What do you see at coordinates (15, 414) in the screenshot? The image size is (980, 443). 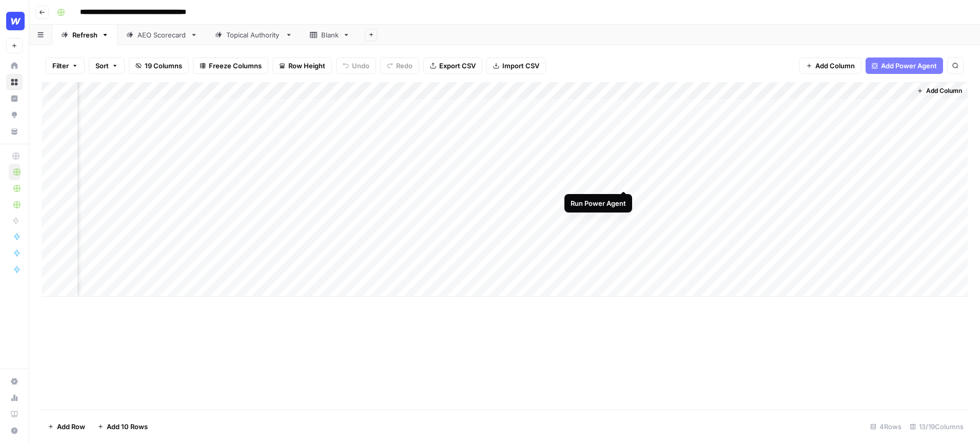 I see `a: Learning Hub` at bounding box center [15, 414].